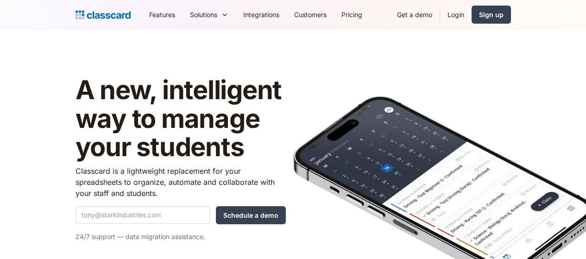 The width and height of the screenshot is (586, 259). Describe the element at coordinates (414, 14) in the screenshot. I see `a: Get a demo` at that location.